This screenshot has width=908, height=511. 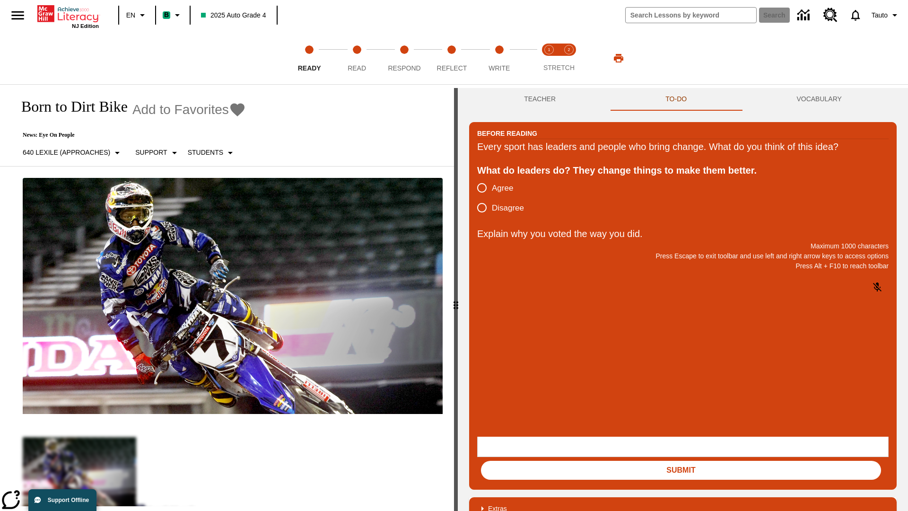 I want to click on div: poll, so click(x=504, y=198).